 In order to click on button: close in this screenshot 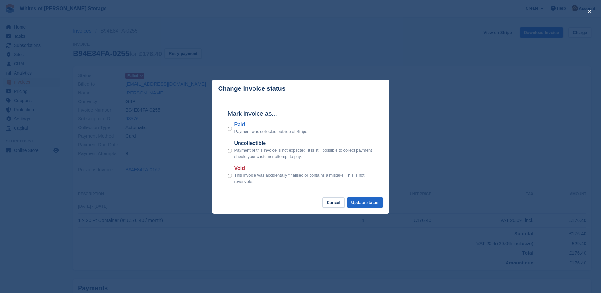, I will do `click(590, 11)`.